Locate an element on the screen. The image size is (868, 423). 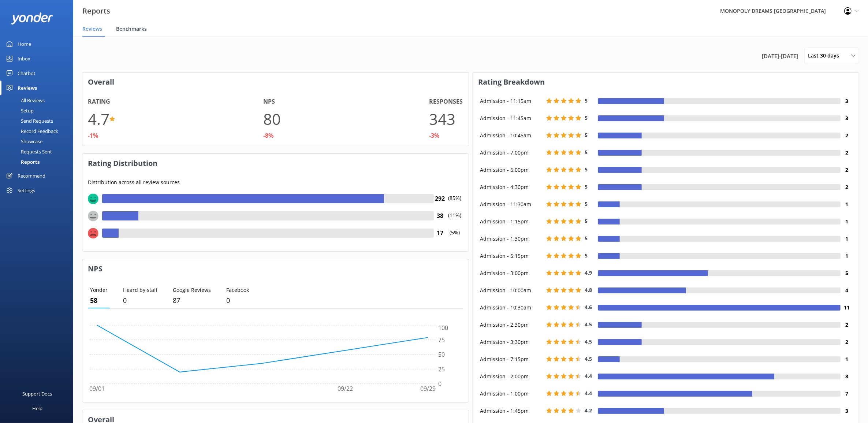
div: Help is located at coordinates (37, 409).